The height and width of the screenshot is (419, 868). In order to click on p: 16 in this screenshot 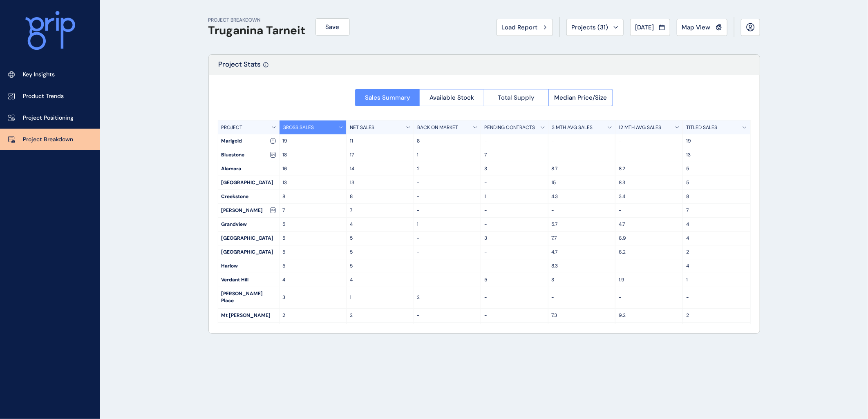, I will do `click(313, 169)`.